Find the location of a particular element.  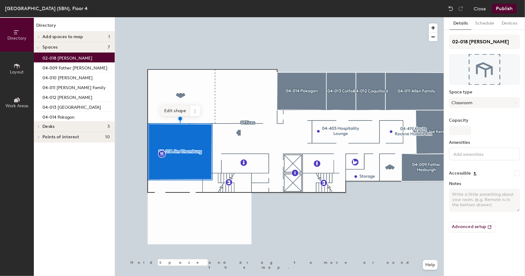

button: Help is located at coordinates (430, 265).